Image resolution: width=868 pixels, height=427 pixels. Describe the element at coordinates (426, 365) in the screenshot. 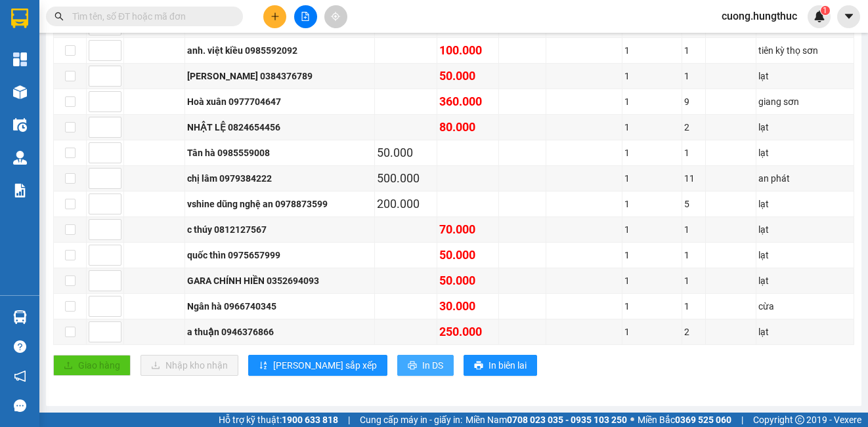

I see `button: printerIn DS` at that location.